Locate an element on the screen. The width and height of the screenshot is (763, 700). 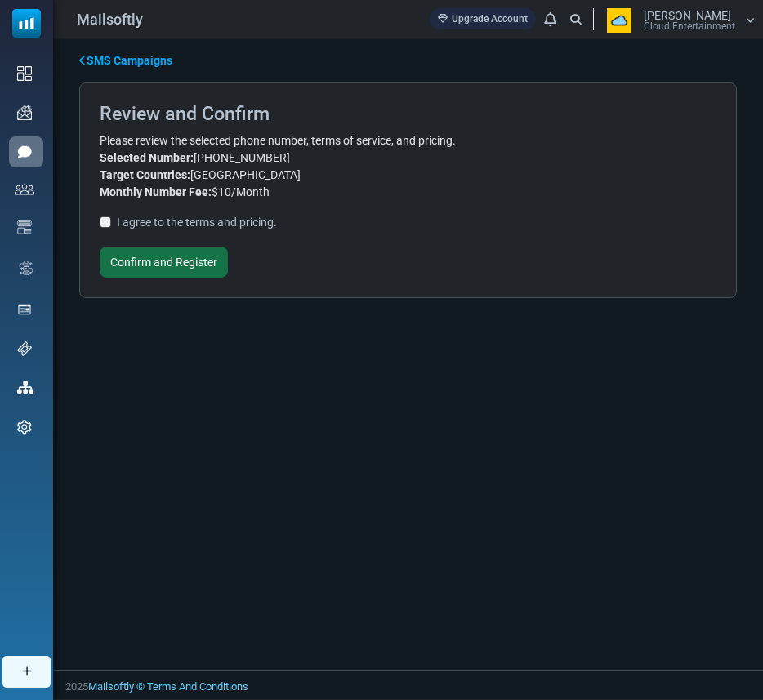
img: workflow.svg is located at coordinates (26, 268).